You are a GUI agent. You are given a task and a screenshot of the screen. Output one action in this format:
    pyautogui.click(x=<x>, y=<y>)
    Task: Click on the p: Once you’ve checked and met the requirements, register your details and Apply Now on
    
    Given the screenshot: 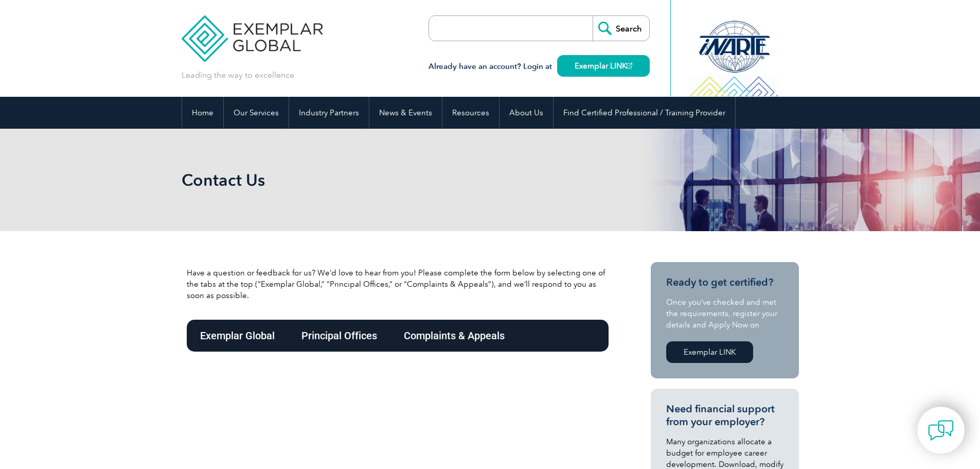 What is the action you would take?
    pyautogui.click(x=725, y=313)
    